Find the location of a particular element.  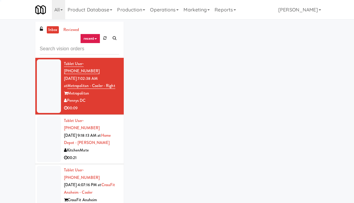

a: recent is located at coordinates (90, 39).